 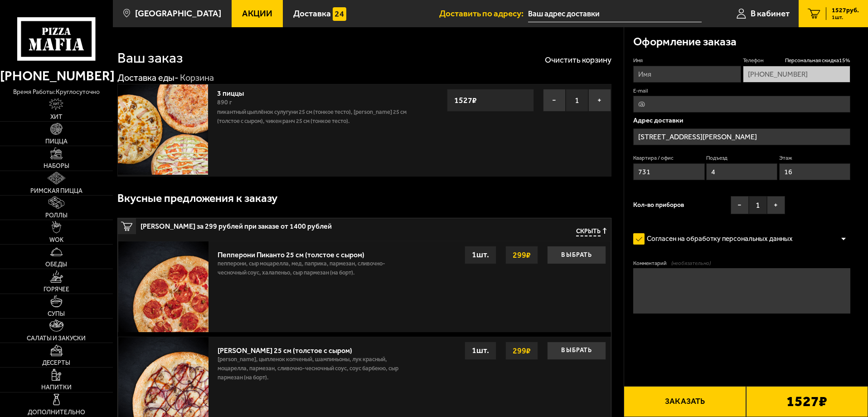 I want to click on span: WOK, so click(x=56, y=240).